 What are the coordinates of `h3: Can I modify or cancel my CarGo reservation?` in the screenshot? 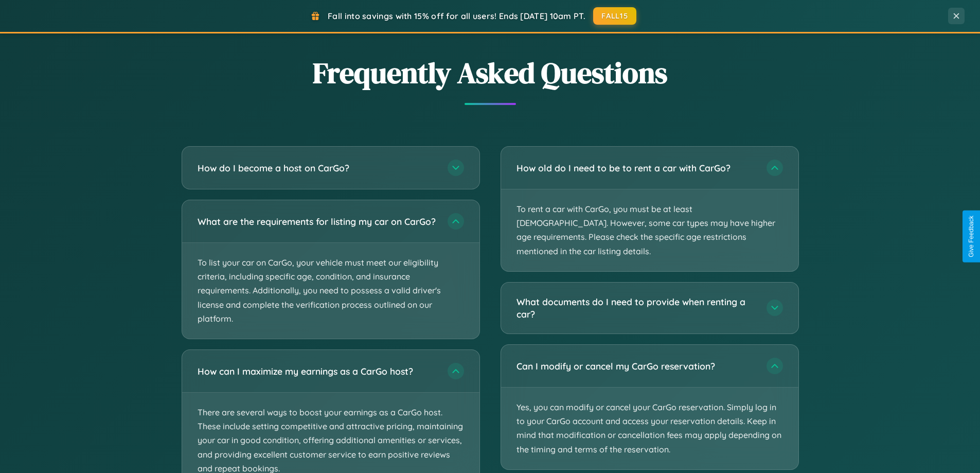 It's located at (636, 366).